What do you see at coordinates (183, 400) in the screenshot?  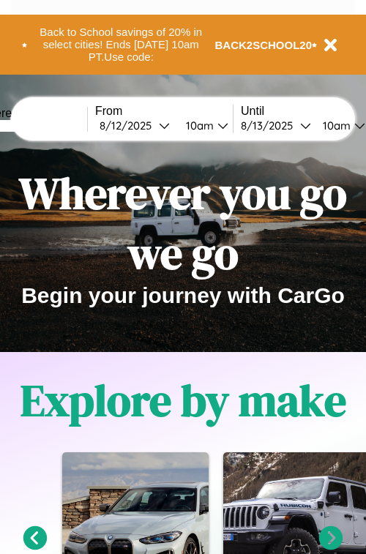 I see `h1: Explore by make` at bounding box center [183, 400].